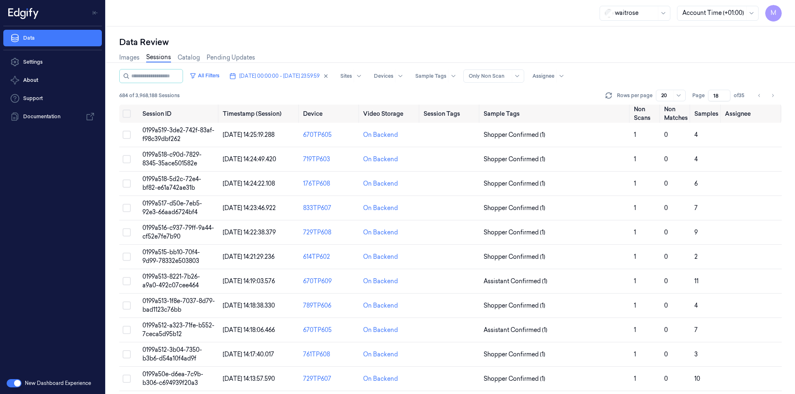  I want to click on div: 789TP606, so click(329, 306).